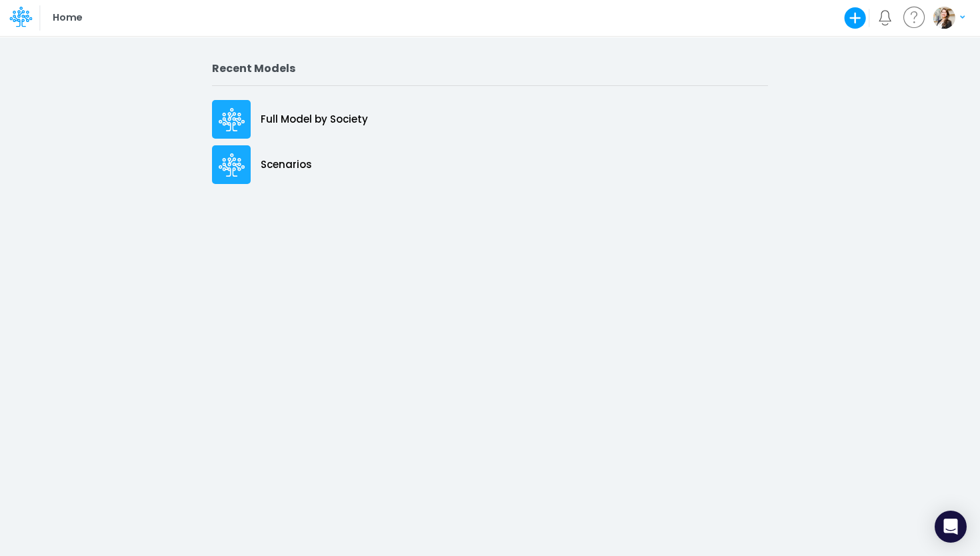 The width and height of the screenshot is (980, 556). What do you see at coordinates (286, 165) in the screenshot?
I see `p: Scenarios` at bounding box center [286, 165].